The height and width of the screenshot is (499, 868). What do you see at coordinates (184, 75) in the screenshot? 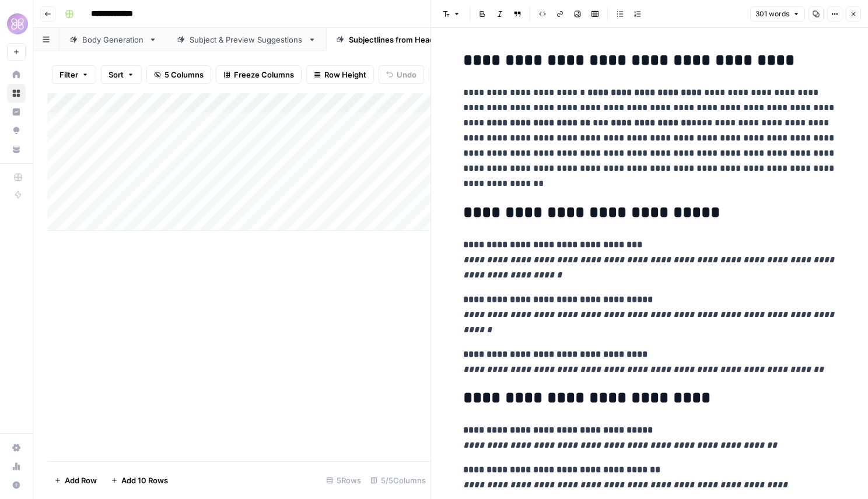
I see `span: 5 Columns` at bounding box center [184, 75].